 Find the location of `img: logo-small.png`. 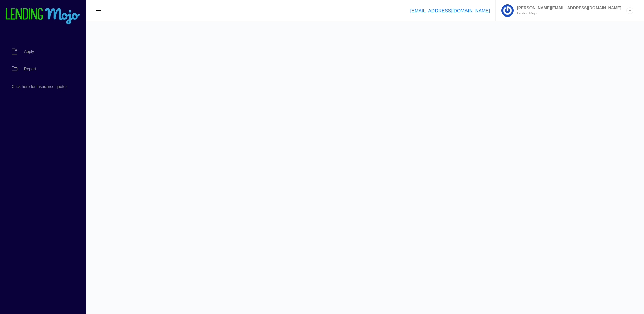

img: logo-small.png is located at coordinates (43, 16).